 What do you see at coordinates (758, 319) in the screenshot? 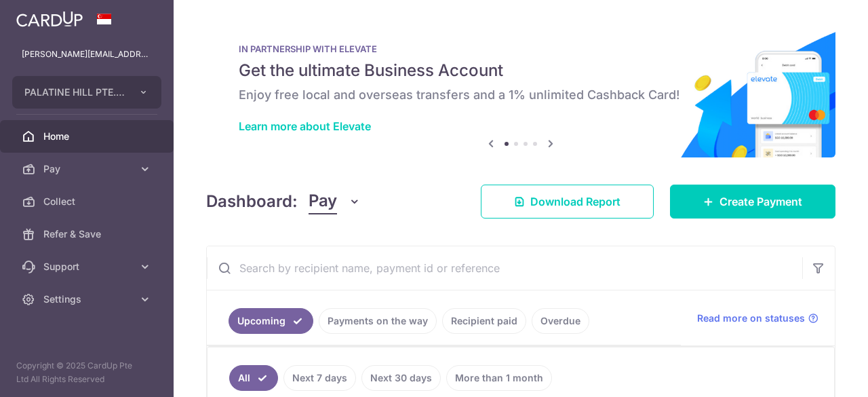
I see `a: Read more on statuses` at bounding box center [758, 319].